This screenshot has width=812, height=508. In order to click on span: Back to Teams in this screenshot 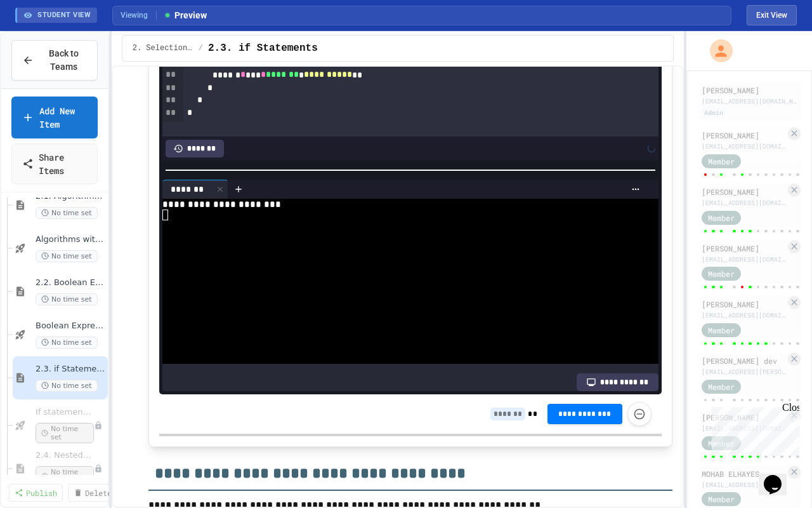, I will do `click(64, 60)`.